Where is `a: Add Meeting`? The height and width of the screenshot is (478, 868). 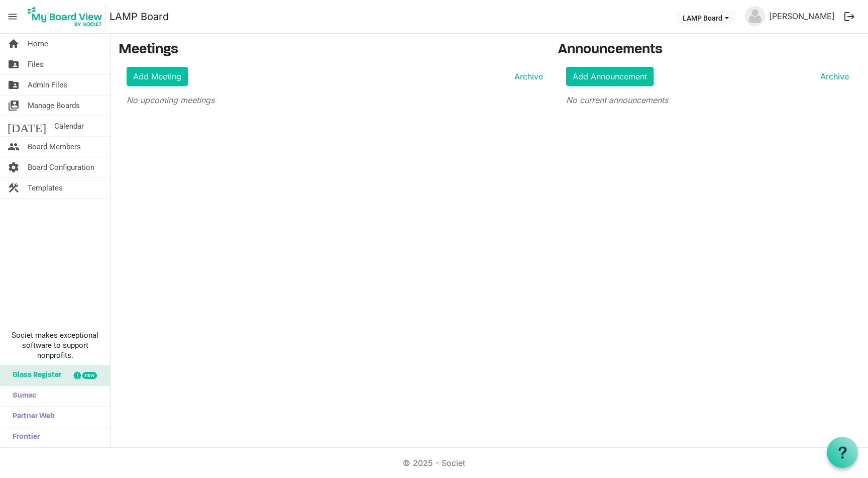
a: Add Meeting is located at coordinates (157, 76).